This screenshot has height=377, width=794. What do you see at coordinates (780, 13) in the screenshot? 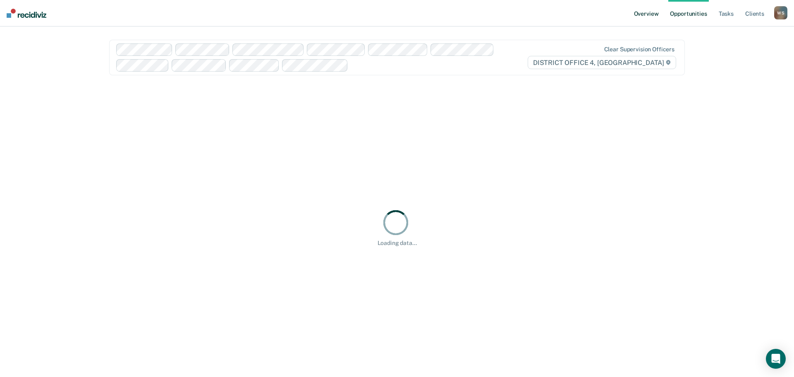
I see `div: W S` at bounding box center [780, 13].